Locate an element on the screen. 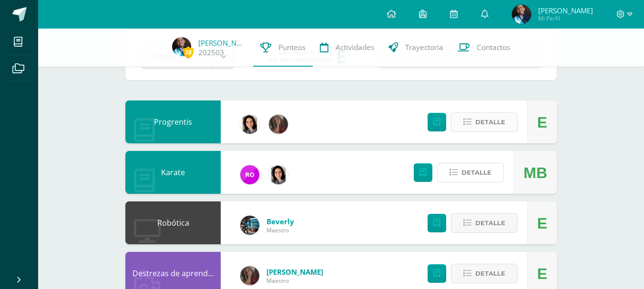 The height and width of the screenshot is (289, 644). span: 28 is located at coordinates (188, 52).